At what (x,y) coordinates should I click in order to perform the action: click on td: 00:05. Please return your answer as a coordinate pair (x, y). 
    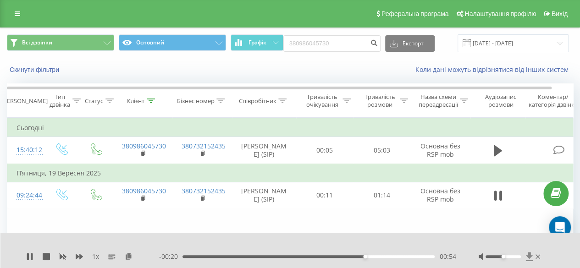
    Looking at the image, I should click on (324, 150).